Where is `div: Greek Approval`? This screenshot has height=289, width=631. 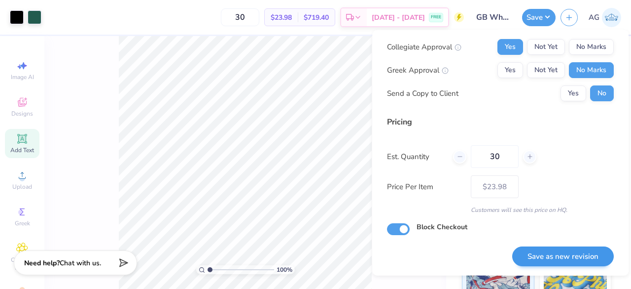 div: Greek Approval is located at coordinates (418, 70).